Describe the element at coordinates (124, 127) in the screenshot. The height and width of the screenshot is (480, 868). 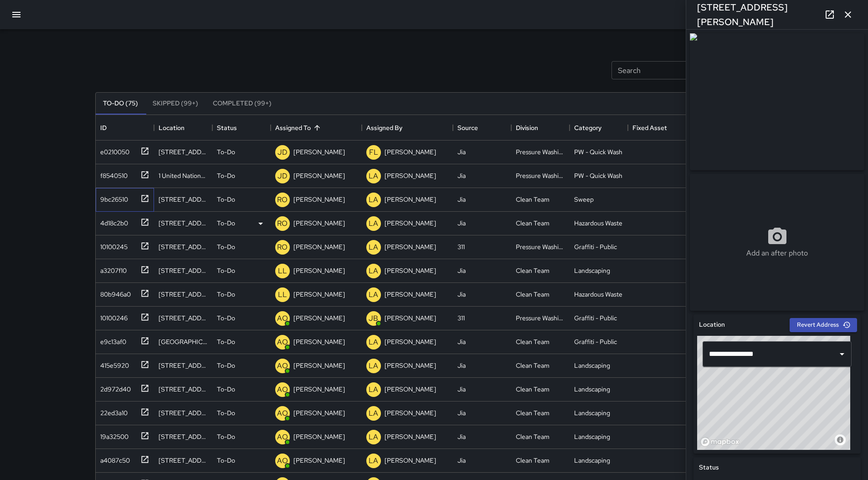
I see `div: ID` at that location.